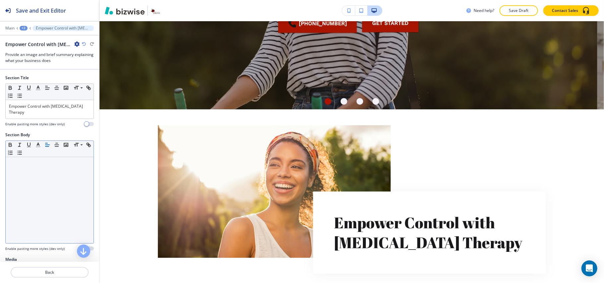 The height and width of the screenshot is (283, 604). What do you see at coordinates (564, 11) in the screenshot?
I see `p: Contact Sales` at bounding box center [564, 11].